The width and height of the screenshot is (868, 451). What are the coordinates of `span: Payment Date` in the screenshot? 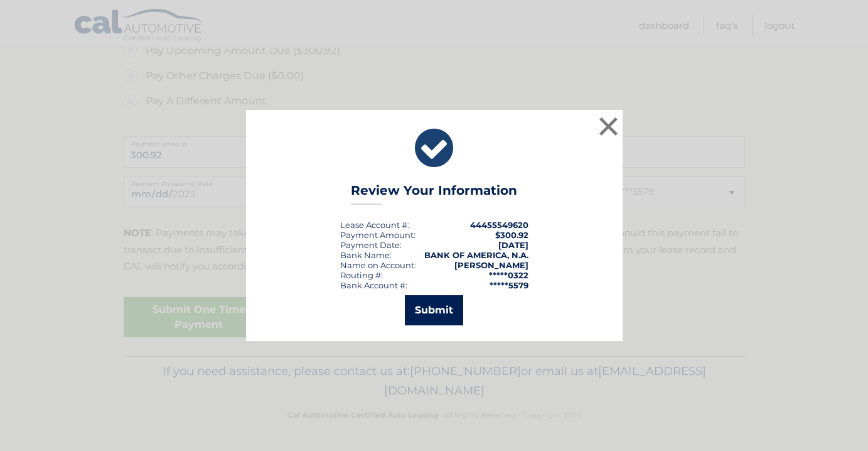 It's located at (370, 245).